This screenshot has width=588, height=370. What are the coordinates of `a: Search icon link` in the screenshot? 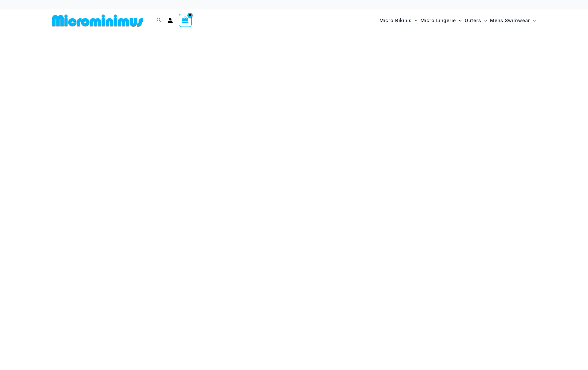 It's located at (159, 20).